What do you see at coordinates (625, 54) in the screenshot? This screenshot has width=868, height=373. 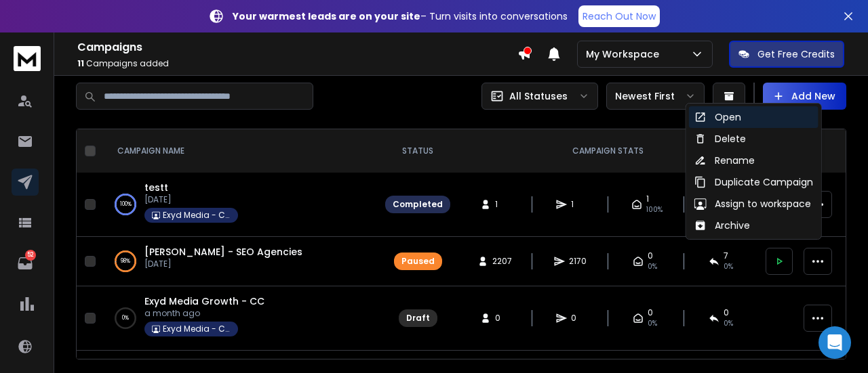 I see `p: My Workspace` at bounding box center [625, 54].